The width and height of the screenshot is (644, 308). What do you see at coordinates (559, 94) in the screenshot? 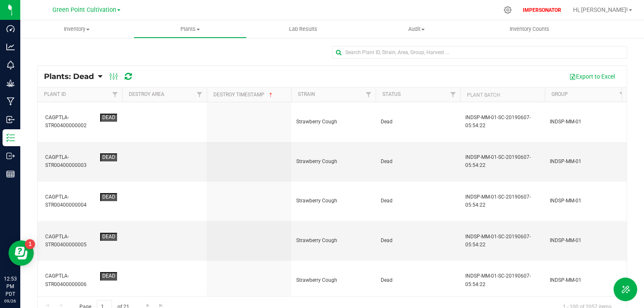
I see `a: Group` at bounding box center [559, 94].